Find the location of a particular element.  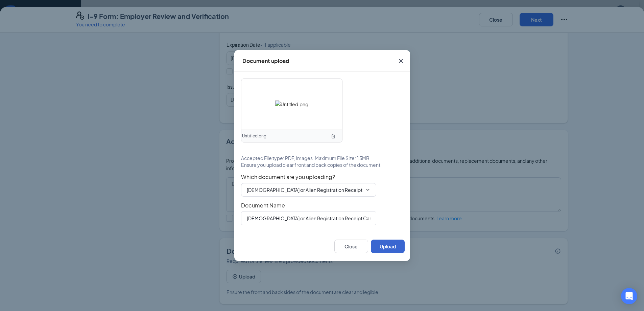

span: Document Name is located at coordinates (322, 205).